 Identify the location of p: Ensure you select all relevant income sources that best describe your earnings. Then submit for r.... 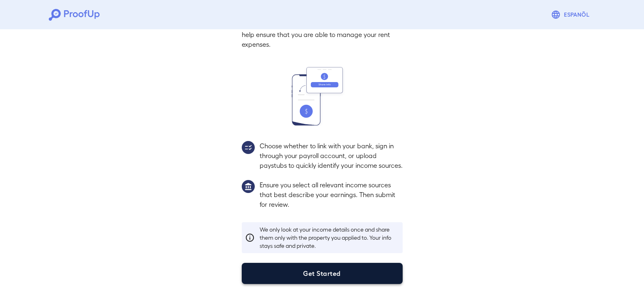
(331, 195).